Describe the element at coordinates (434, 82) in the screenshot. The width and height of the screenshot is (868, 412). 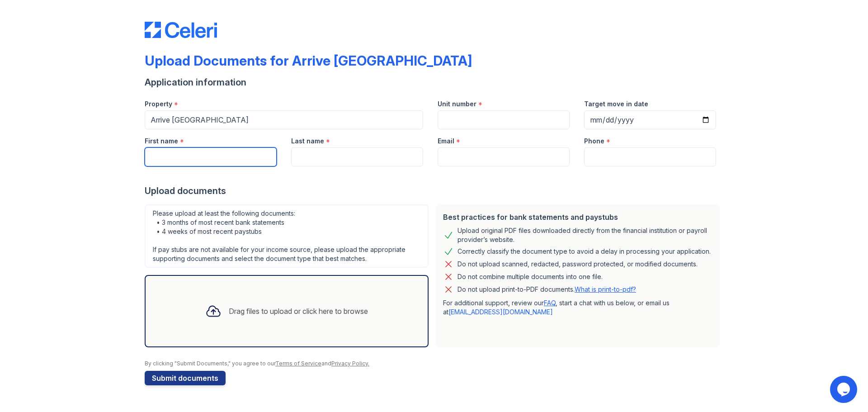
I see `div: Application information` at that location.